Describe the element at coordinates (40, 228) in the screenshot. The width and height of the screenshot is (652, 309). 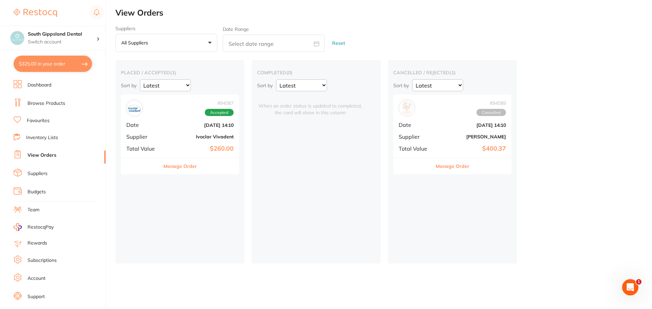
I see `span: RestocqPay` at that location.